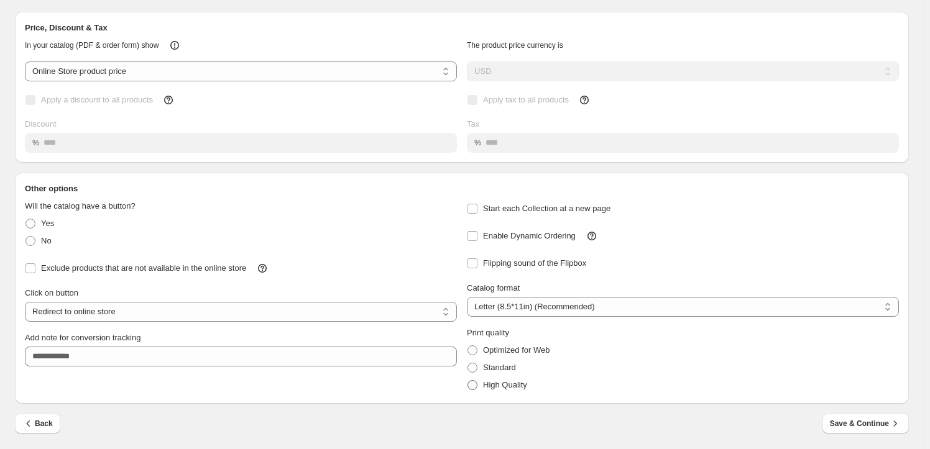 This screenshot has width=930, height=449. What do you see at coordinates (37, 424) in the screenshot?
I see `span: Back` at bounding box center [37, 424].